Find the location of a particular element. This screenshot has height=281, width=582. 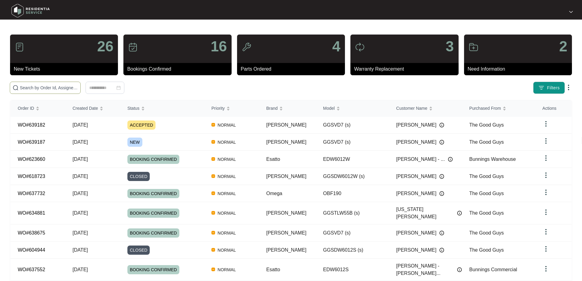

span: Priority is located at coordinates (218, 108).